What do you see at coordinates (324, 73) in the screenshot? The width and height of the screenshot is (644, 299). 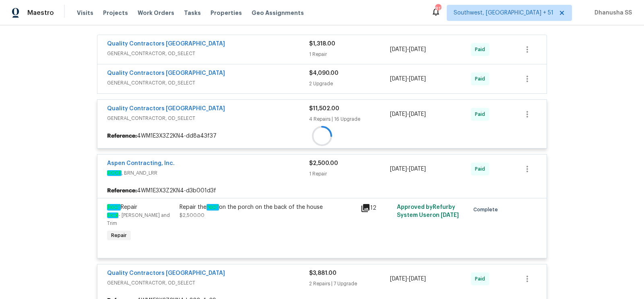 I see `span: $4,090.00` at bounding box center [324, 73].